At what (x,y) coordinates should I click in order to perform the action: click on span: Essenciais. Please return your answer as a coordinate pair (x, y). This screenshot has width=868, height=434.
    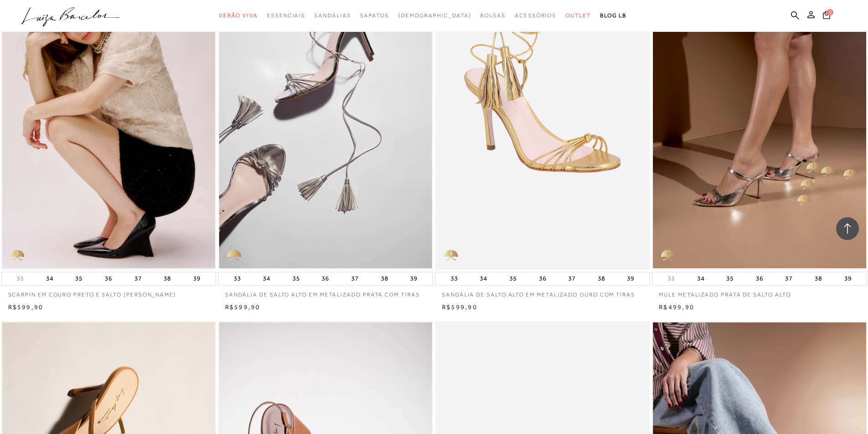
    Looking at the image, I should click on (286, 16).